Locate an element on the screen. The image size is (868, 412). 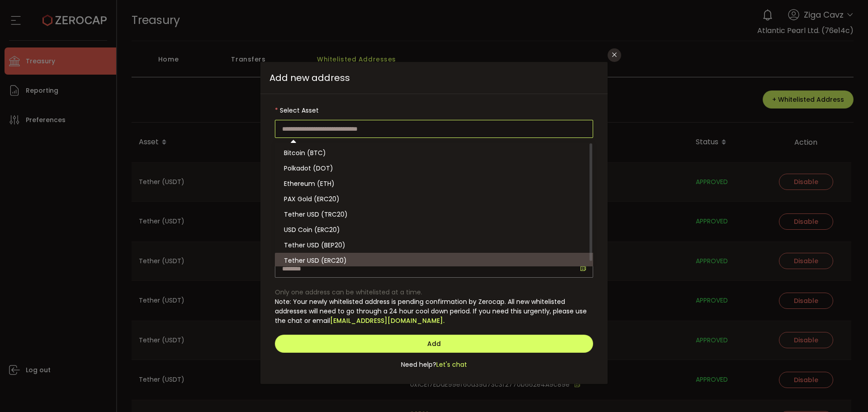
span: Tether USD (TRC20) is located at coordinates (316, 214).